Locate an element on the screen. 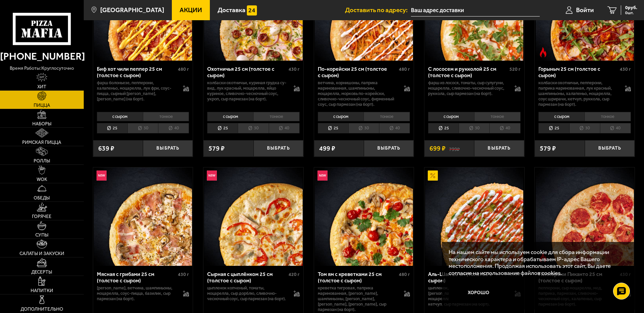 This screenshot has height=313, width=644. span: 520 г is located at coordinates (515, 69).